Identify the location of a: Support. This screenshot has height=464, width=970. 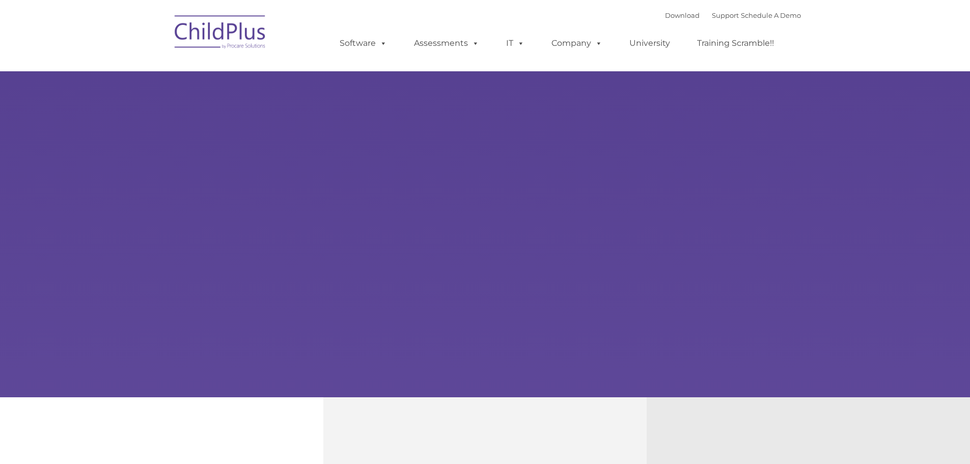
(725, 15).